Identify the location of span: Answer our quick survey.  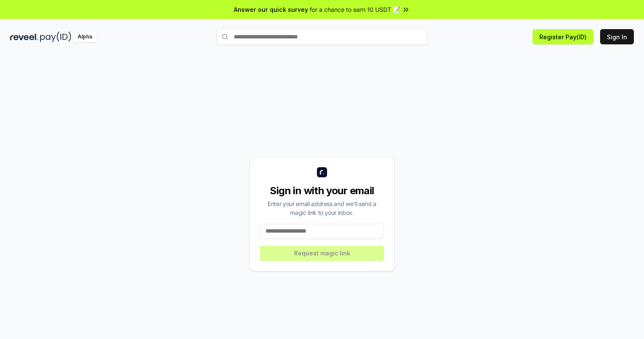
(270, 9).